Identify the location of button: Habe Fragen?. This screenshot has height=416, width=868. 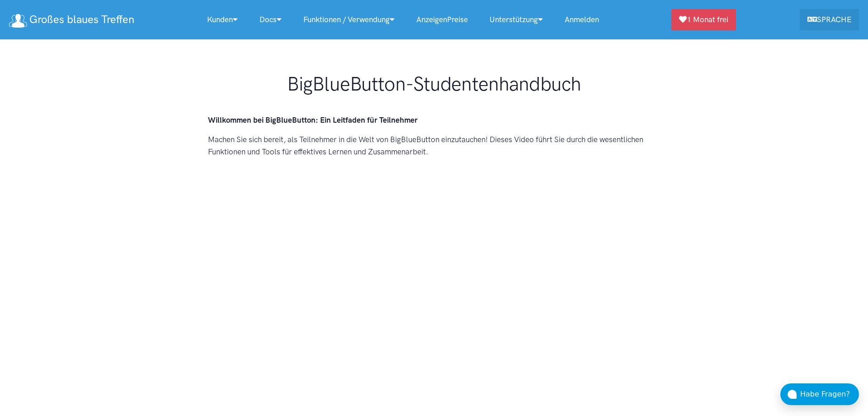
(820, 394).